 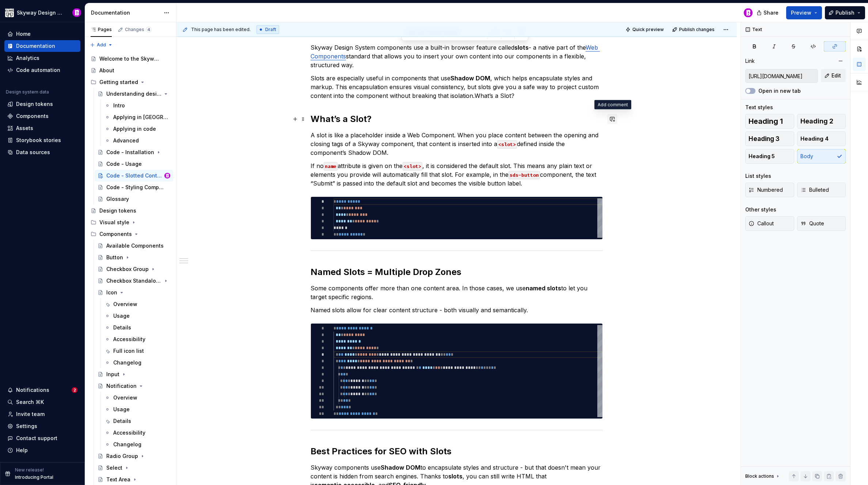 What do you see at coordinates (126, 141) in the screenshot?
I see `div: Advanced` at bounding box center [126, 141].